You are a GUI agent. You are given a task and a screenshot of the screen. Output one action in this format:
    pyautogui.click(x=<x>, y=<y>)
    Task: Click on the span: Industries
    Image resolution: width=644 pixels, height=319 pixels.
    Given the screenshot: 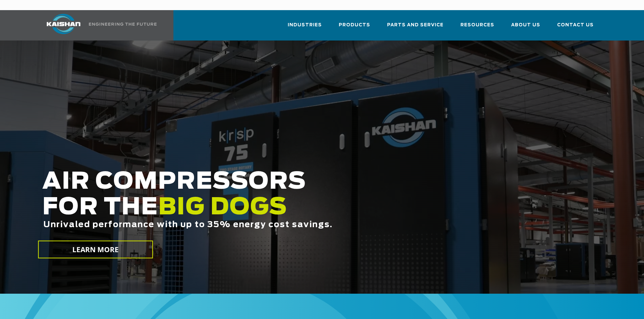 What is the action you would take?
    pyautogui.click(x=304, y=25)
    